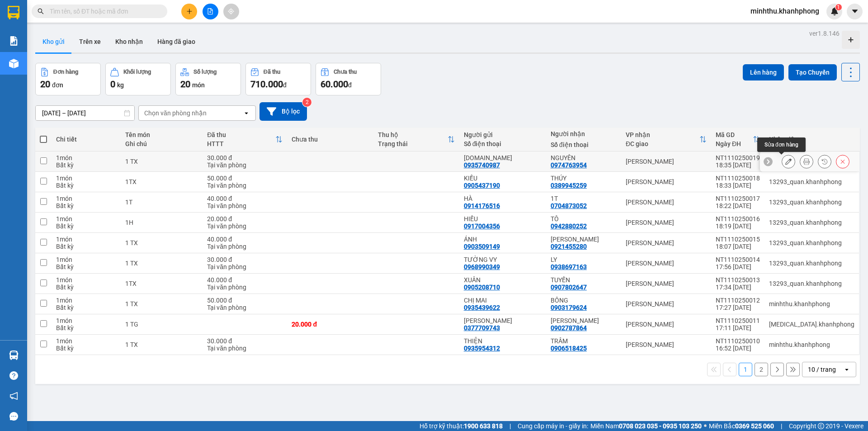 This screenshot has height=431, width=868. What do you see at coordinates (738, 219) in the screenshot?
I see `div: NT1110250016` at bounding box center [738, 219].